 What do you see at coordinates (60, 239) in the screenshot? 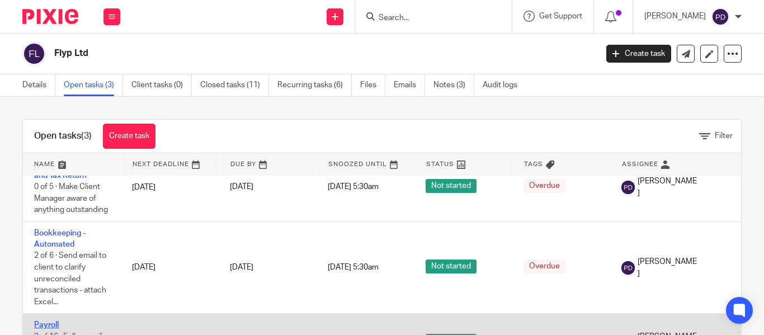
I see `a: Bookkeeping - Automated` at bounding box center [60, 239].